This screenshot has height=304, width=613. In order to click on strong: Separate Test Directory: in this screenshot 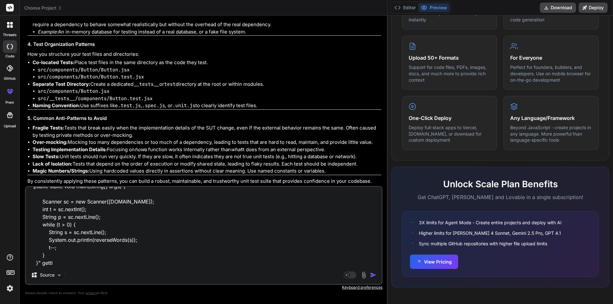, I will do `click(61, 84)`.